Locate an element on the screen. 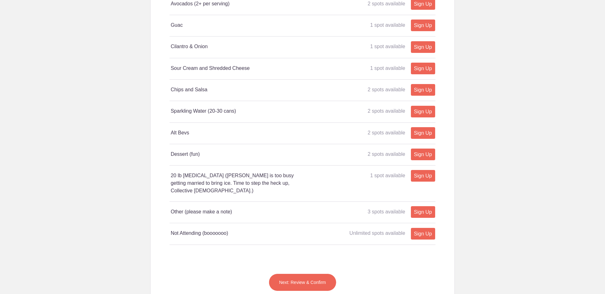 The width and height of the screenshot is (605, 294). span: 3 spots available is located at coordinates (386, 212).